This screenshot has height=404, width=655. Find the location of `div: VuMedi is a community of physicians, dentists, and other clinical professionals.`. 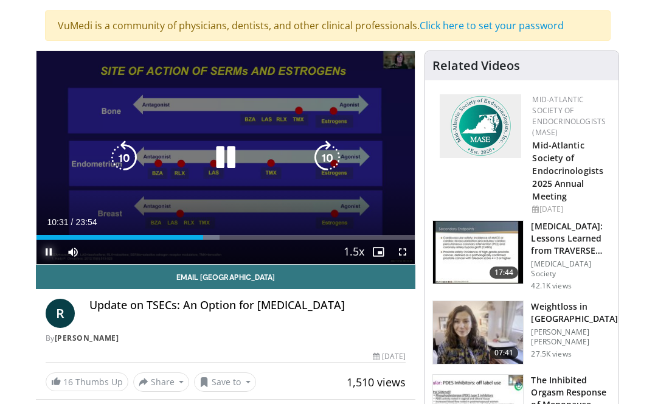

div: VuMedi is a community of physicians, dentists, and other clinical professionals. is located at coordinates (328, 26).